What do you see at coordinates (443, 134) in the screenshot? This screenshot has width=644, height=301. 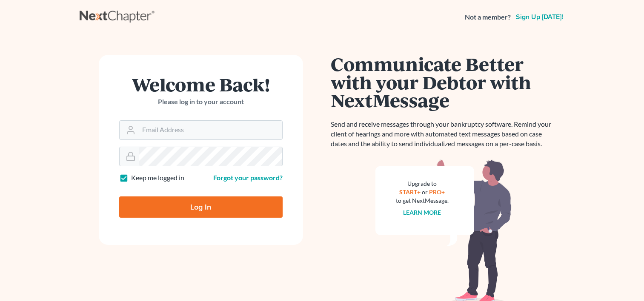 I see `p: Send and receive messages through your bankruptcy software. Remind your client of hearings and mo...` at bounding box center [443, 134].